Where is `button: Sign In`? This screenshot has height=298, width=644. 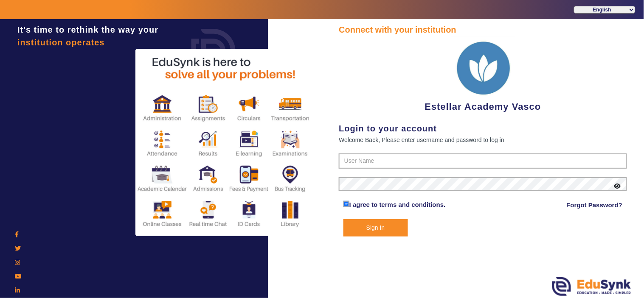
button: Sign In is located at coordinates (376, 228).